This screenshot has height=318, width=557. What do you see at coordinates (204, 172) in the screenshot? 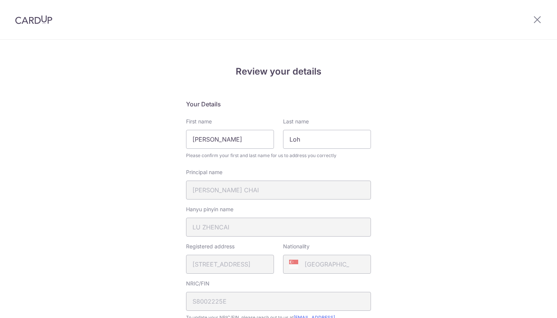
I see `label: Principal name` at bounding box center [204, 172].